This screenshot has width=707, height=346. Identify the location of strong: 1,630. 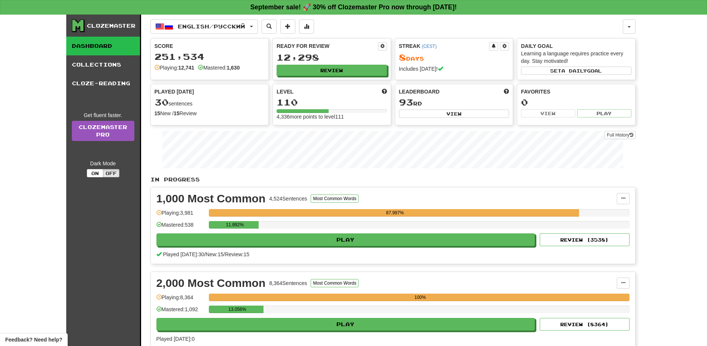
(233, 68).